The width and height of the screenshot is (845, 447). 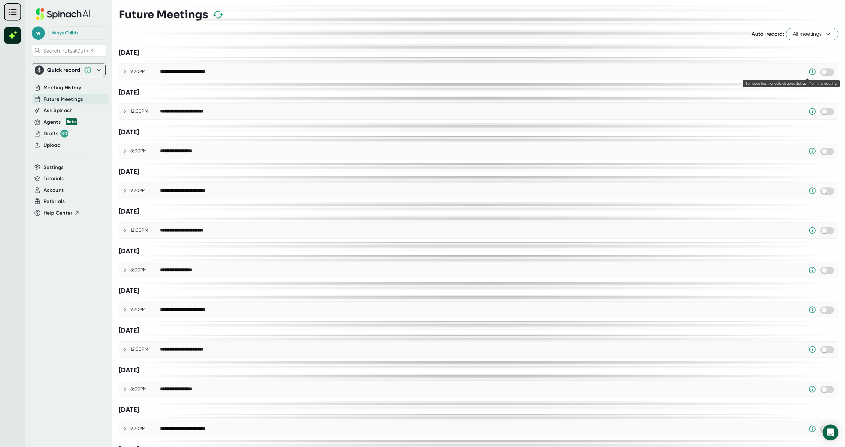 What do you see at coordinates (62, 88) in the screenshot?
I see `span: Meeting History` at bounding box center [62, 88].